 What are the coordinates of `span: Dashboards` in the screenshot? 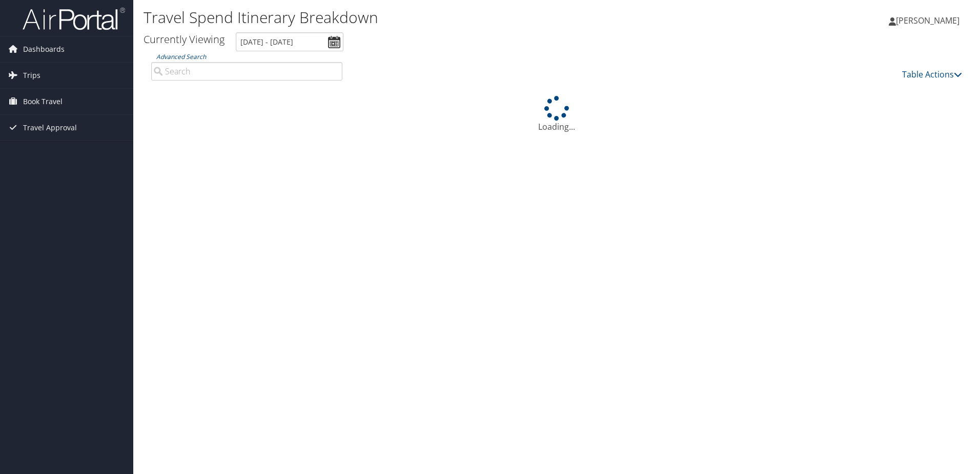 It's located at (43, 49).